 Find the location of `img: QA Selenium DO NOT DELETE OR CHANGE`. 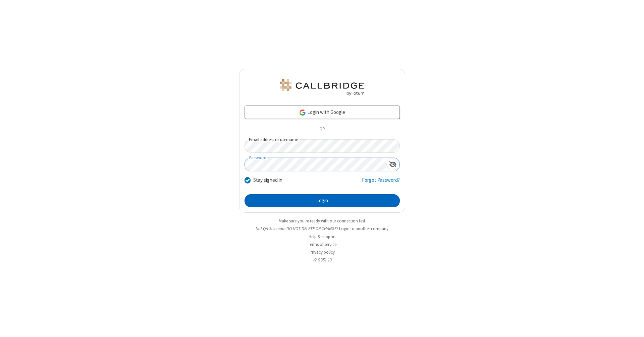

img: QA Selenium DO NOT DELETE OR CHANGE is located at coordinates (322, 87).